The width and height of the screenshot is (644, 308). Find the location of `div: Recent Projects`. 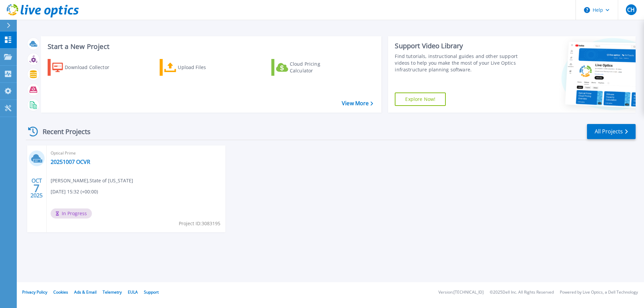

div: Recent Projects is located at coordinates (63, 132).